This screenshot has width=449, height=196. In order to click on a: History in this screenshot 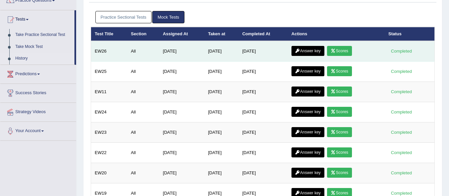, I will do `click(43, 59)`.